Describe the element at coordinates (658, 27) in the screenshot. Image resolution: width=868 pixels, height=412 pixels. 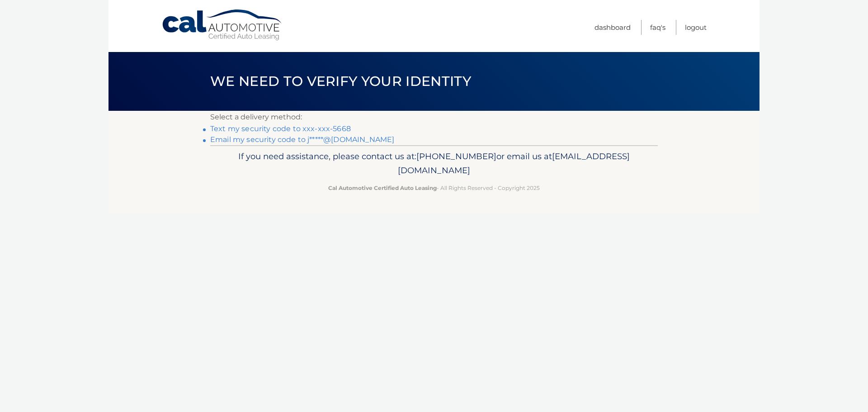
I see `a: FAQ's` at that location.